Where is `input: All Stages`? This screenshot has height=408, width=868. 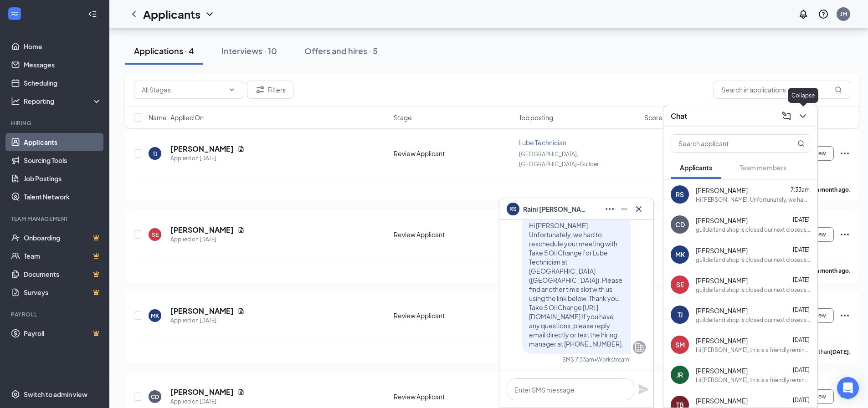 input: All Stages is located at coordinates (183, 90).